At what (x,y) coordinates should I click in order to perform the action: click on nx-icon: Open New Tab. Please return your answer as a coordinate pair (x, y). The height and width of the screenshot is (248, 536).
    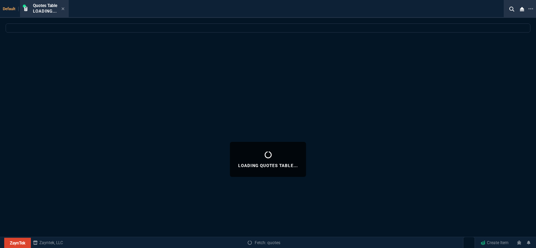
    Looking at the image, I should click on (530, 9).